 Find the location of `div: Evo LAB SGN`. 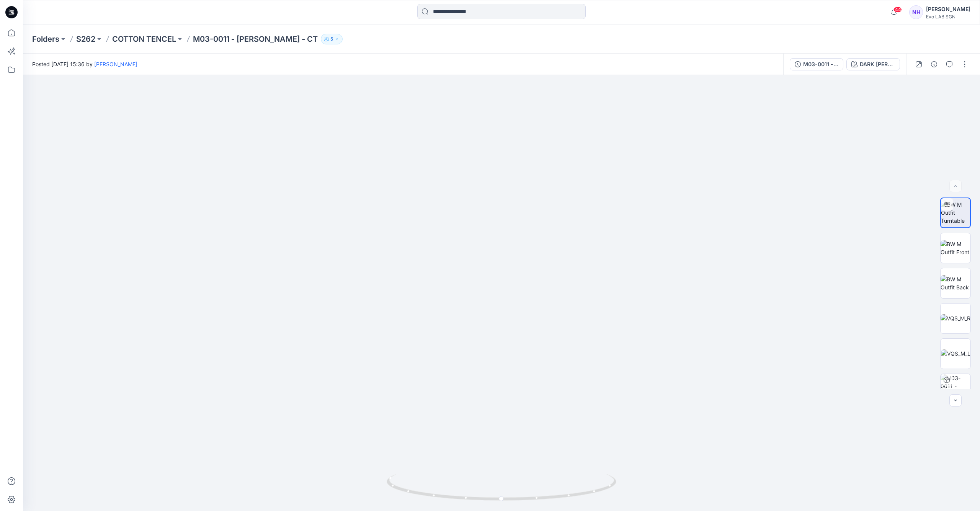

div: Evo LAB SGN is located at coordinates (948, 16).